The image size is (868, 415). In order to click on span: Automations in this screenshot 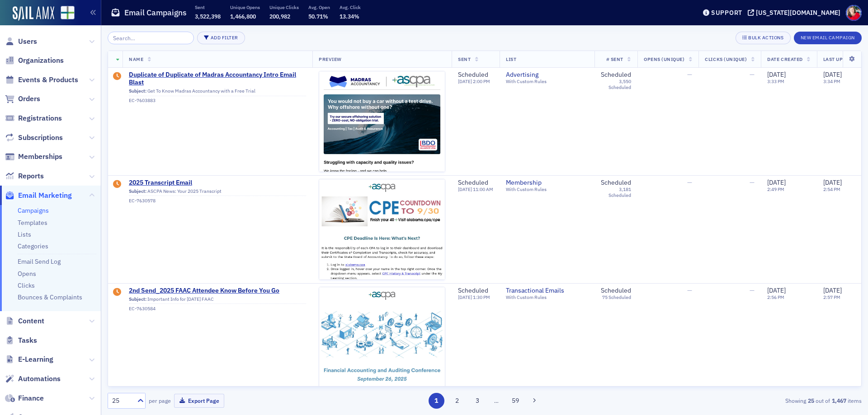, I will do `click(39, 379)`.